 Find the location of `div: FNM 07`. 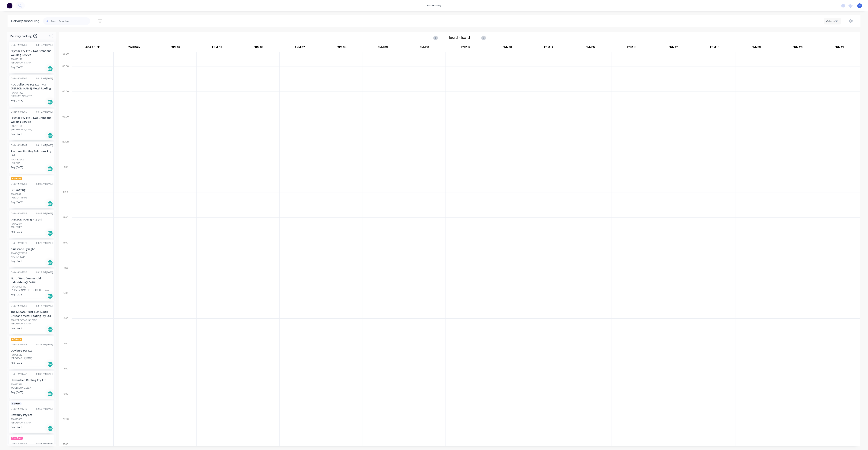

div: FNM 07 is located at coordinates (300, 48).